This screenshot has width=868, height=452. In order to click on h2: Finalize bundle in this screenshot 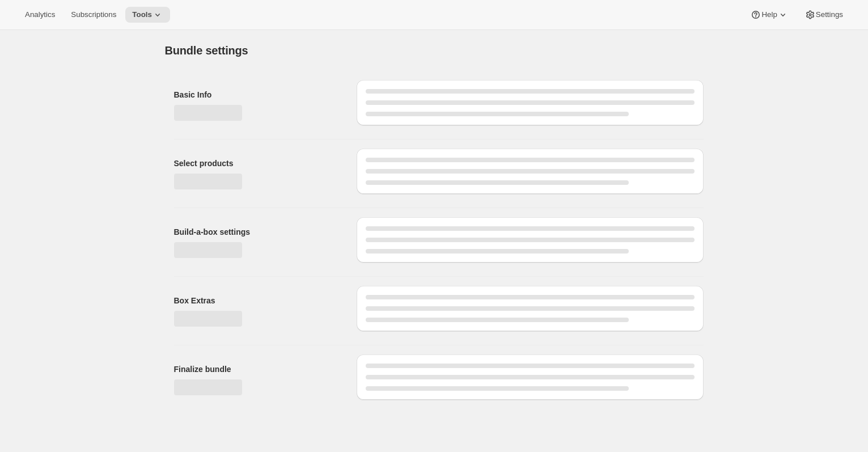, I will do `click(256, 369)`.